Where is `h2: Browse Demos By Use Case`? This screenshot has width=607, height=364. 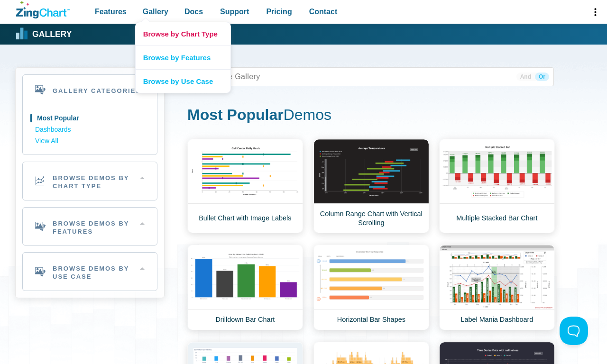 h2: Browse Demos By Use Case is located at coordinates (90, 272).